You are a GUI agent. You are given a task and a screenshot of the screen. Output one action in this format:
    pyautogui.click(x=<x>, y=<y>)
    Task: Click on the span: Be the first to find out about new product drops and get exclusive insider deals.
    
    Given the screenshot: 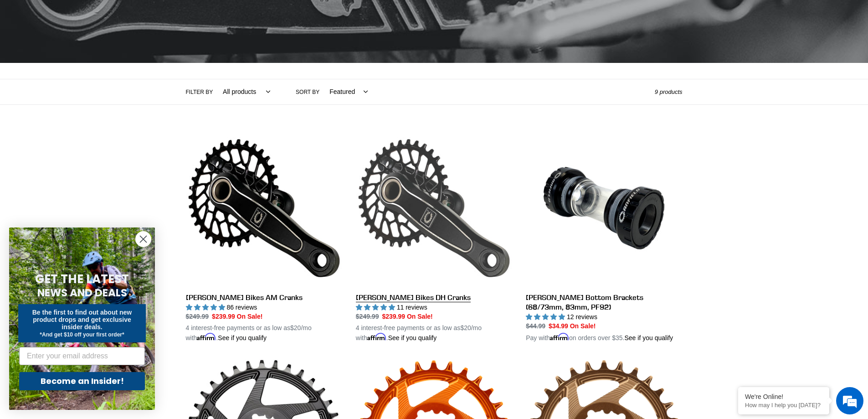 What is the action you would take?
    pyautogui.click(x=82, y=320)
    